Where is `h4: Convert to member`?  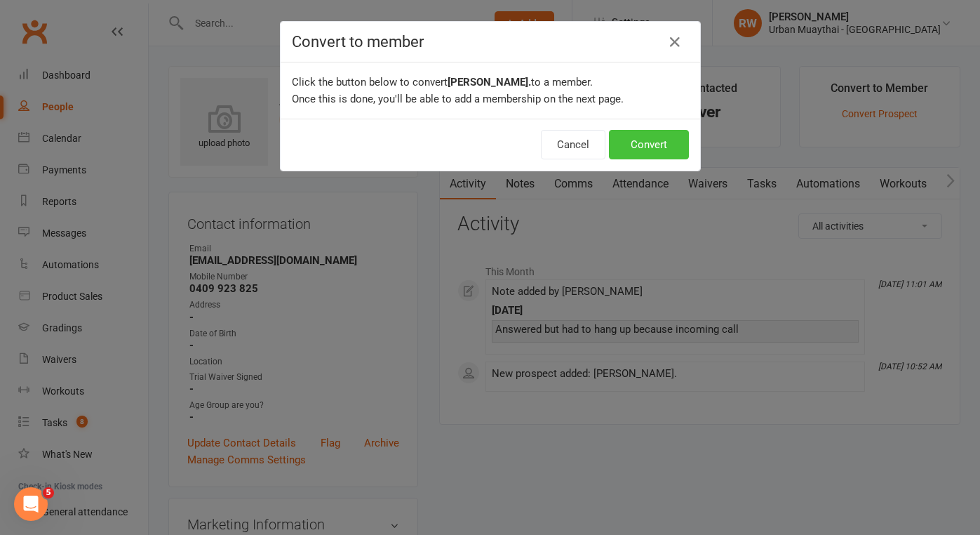 h4: Convert to member is located at coordinates (491, 41).